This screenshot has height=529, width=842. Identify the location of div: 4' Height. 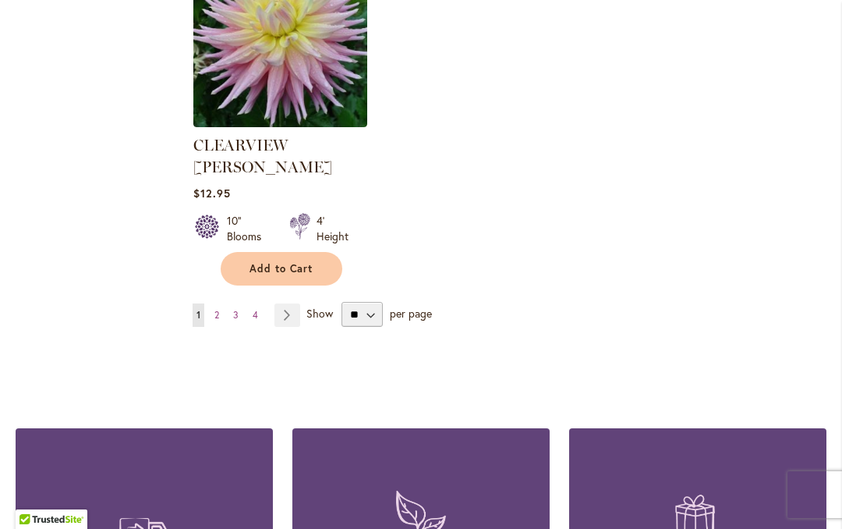
(332, 228).